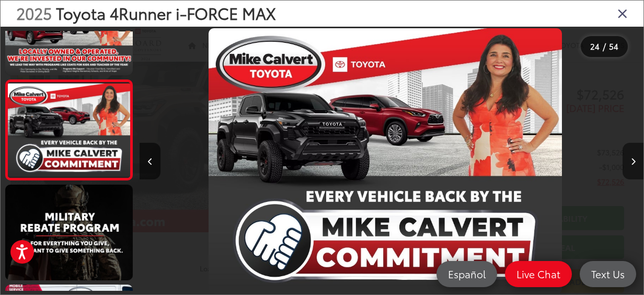 The image size is (644, 295). What do you see at coordinates (608, 274) in the screenshot?
I see `a: Text Us` at bounding box center [608, 274].